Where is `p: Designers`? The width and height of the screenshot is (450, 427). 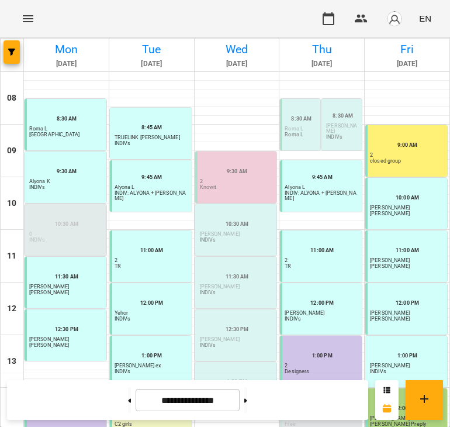
p: Designers is located at coordinates (297, 371).